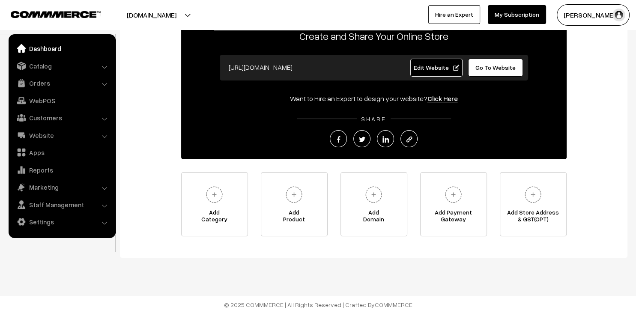  I want to click on a: AddCategory, so click(215, 204).